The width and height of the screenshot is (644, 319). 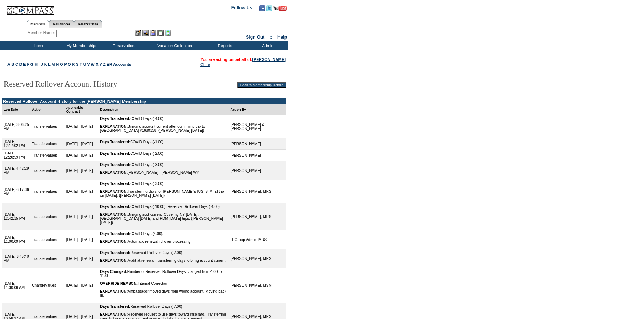 What do you see at coordinates (81, 64) in the screenshot?
I see `a: T` at bounding box center [81, 64].